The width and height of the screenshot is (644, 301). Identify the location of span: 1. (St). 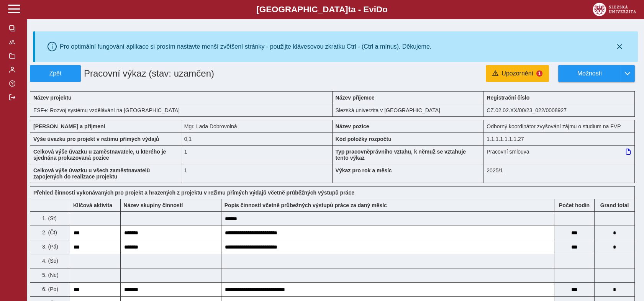
(49, 218).